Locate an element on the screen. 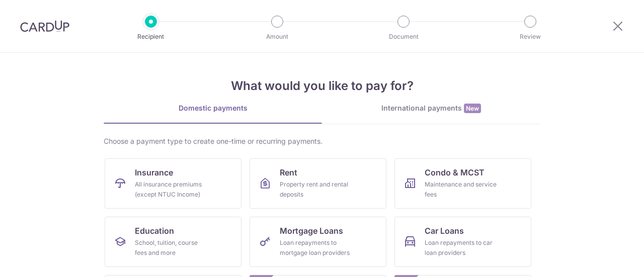 The width and height of the screenshot is (644, 277). div: Maintenance and service fees is located at coordinates (461, 190).